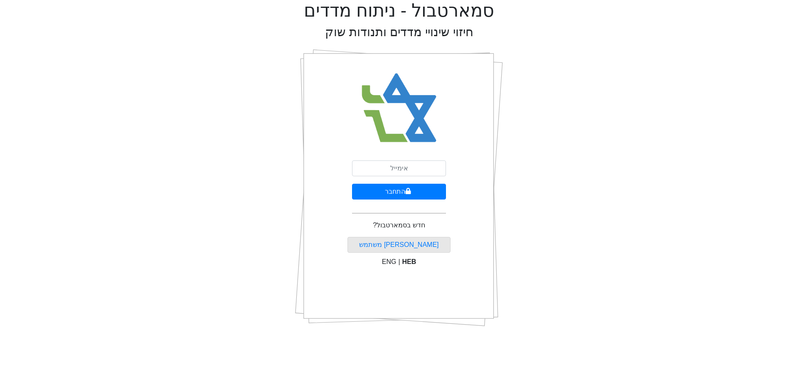  I want to click on p: חדש בסמארטבול?, so click(398, 225).